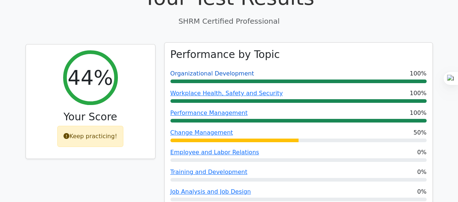 Image resolution: width=458 pixels, height=202 pixels. What do you see at coordinates (90, 77) in the screenshot?
I see `h2: 44%` at bounding box center [90, 77].